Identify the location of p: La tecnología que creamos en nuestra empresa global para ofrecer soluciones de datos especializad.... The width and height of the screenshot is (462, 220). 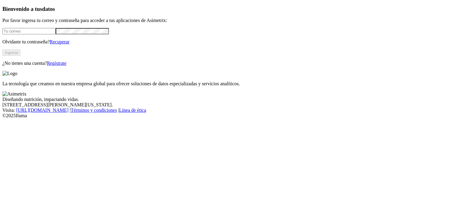
(231, 84).